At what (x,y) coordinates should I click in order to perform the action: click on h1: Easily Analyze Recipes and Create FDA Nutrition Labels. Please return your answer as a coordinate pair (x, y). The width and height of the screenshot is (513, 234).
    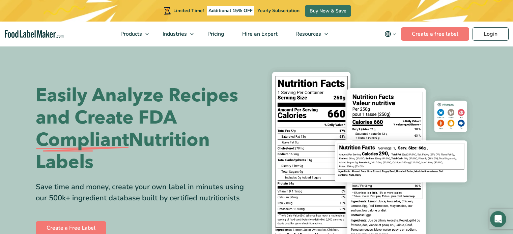
    Looking at the image, I should click on (144, 129).